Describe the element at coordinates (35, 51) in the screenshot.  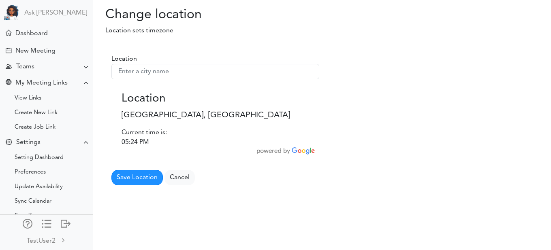
I see `div: New Meeting` at that location.